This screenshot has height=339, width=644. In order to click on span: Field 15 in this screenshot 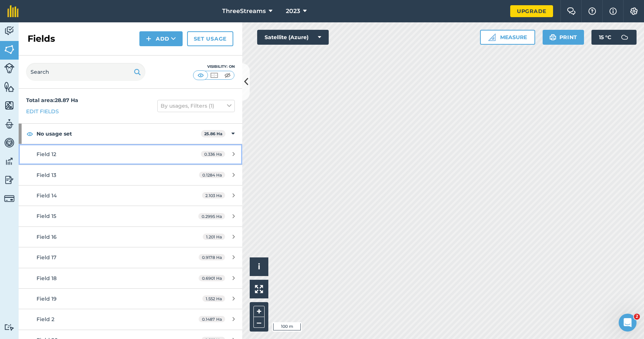, I will do `click(46, 216)`.